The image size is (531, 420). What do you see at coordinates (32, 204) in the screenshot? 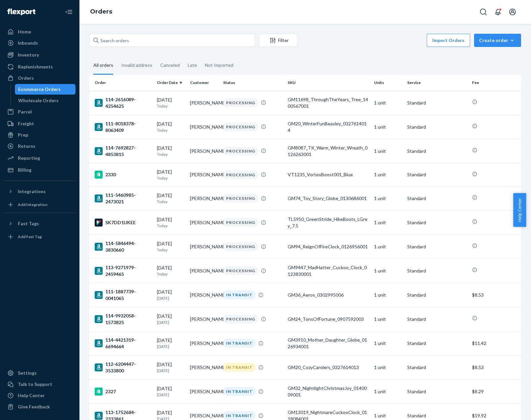
I see `div: Add Integration` at bounding box center [32, 204].